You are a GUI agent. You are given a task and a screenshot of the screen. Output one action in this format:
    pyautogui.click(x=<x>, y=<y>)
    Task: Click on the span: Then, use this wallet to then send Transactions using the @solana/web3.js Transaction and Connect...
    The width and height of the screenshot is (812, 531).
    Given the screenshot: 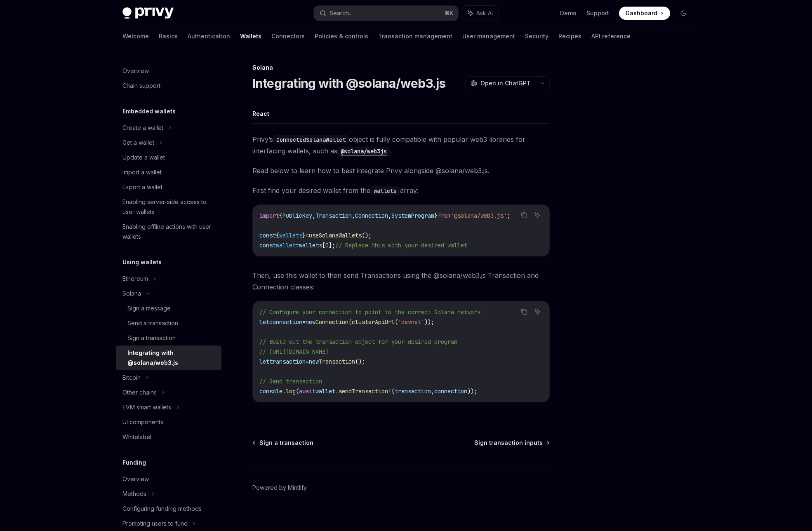 What is the action you would take?
    pyautogui.click(x=401, y=282)
    